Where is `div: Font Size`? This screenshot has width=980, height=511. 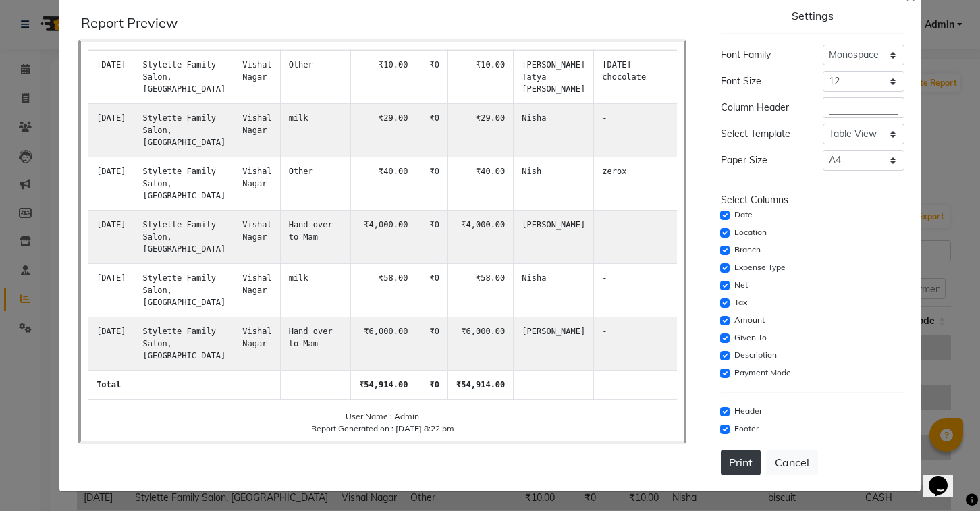 div: Font Size is located at coordinates (761, 81).